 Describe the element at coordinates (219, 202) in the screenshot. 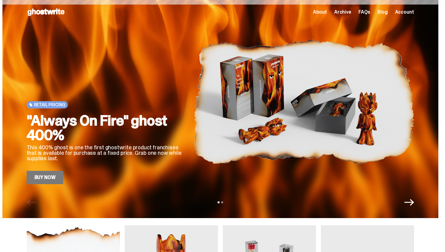

I see `button: View slide 1` at that location.